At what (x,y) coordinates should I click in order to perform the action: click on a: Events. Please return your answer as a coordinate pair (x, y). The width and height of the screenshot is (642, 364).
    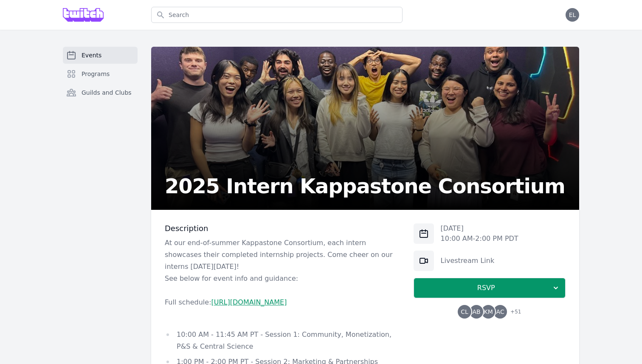
    Looking at the image, I should click on (100, 55).